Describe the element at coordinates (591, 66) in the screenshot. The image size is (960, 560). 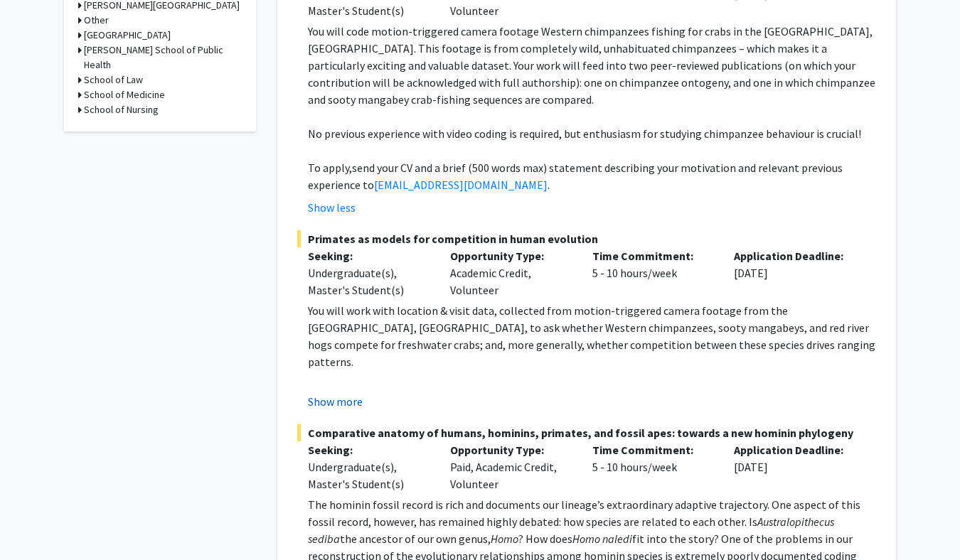
I see `p: You will code motion-triggered camera footage Western chimpanzees fishing for crabs in the [GEOGR...` at that location.